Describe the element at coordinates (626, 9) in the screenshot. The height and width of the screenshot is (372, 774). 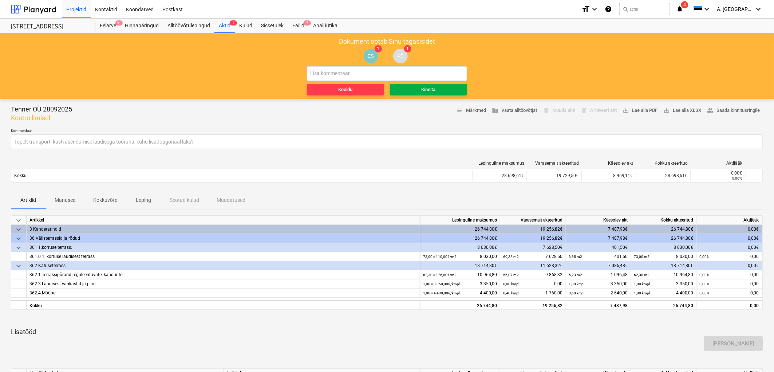
I see `span: search` at that location.